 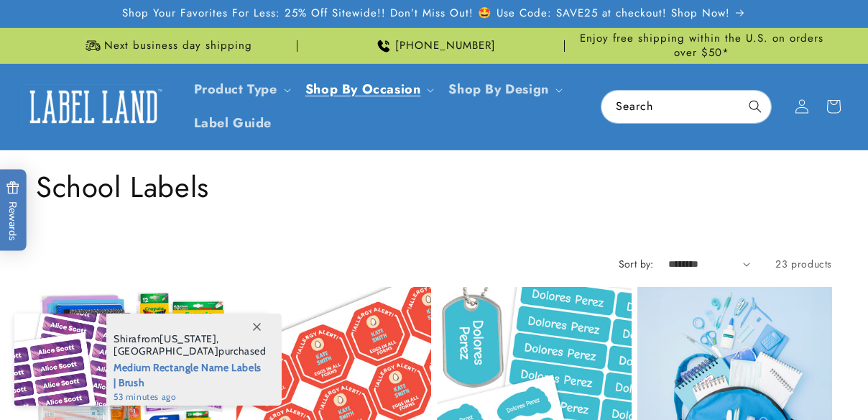 I want to click on a: Label Guide, so click(x=232, y=123).